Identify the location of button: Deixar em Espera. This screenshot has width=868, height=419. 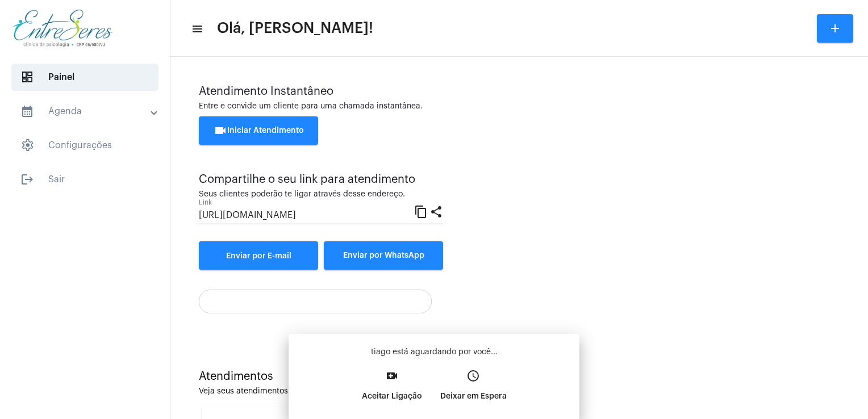
(473, 390).